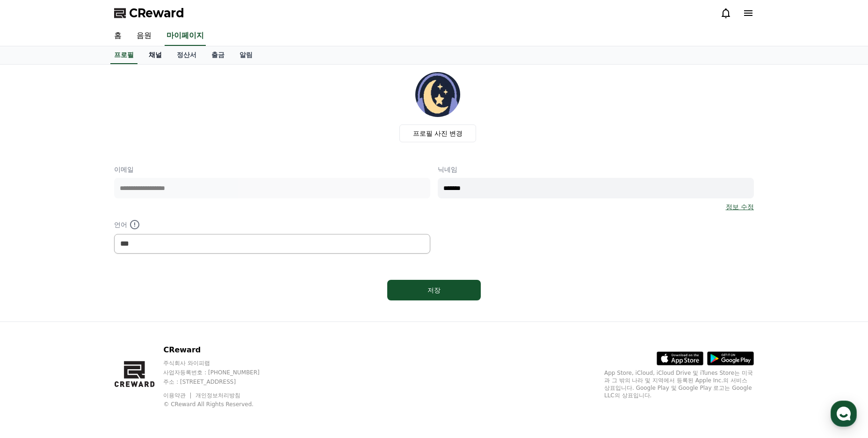 This screenshot has width=868, height=438. What do you see at coordinates (150, 314) in the screenshot?
I see `span: 설정` at bounding box center [150, 314].